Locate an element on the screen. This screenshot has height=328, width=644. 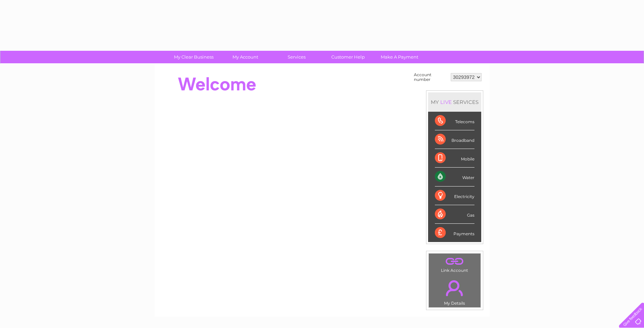
div: MY SERVICES is located at coordinates (455, 102).